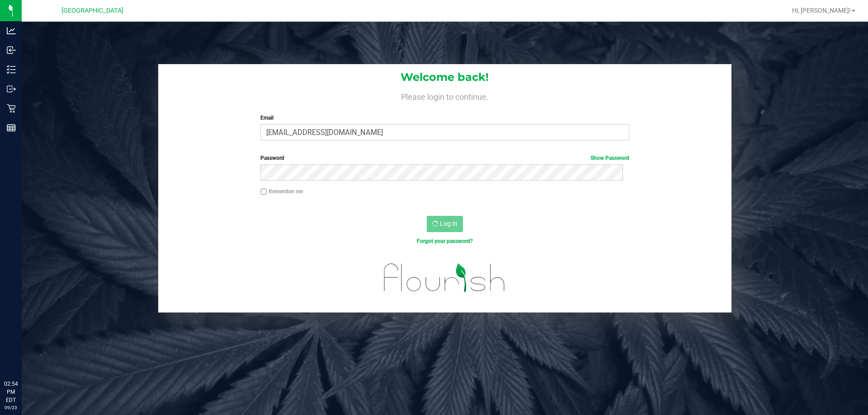  Describe the element at coordinates (444, 278) in the screenshot. I see `img: flourish_logo.svg` at that location.